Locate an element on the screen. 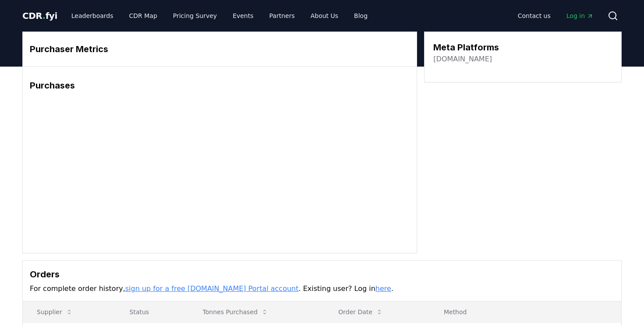 The width and height of the screenshot is (644, 326). p: For complete order history, . Existing user? Log in . is located at coordinates (322, 289).